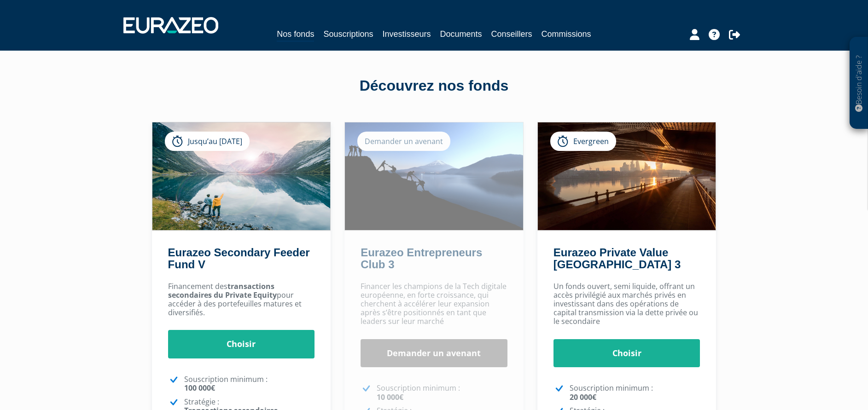  I want to click on p: Financement des pour accéder à des portefeuilles matures et diversifiés., so click(241, 299).